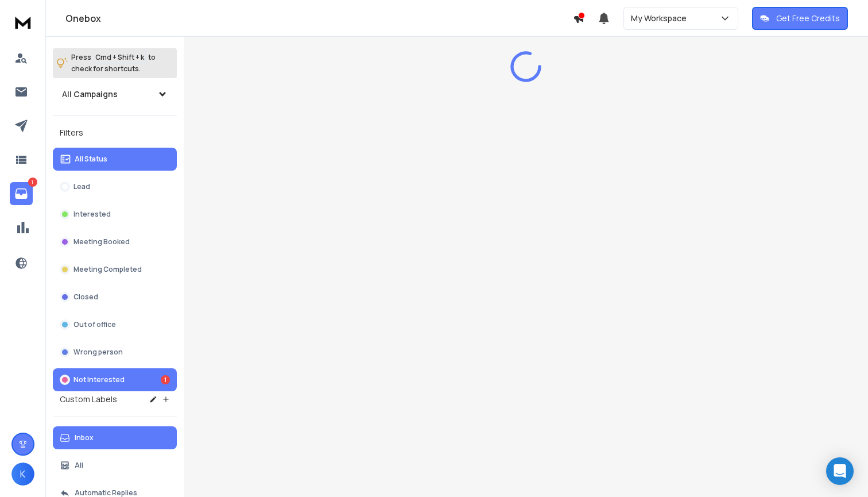 This screenshot has width=868, height=497. I want to click on button: Lead, so click(115, 187).